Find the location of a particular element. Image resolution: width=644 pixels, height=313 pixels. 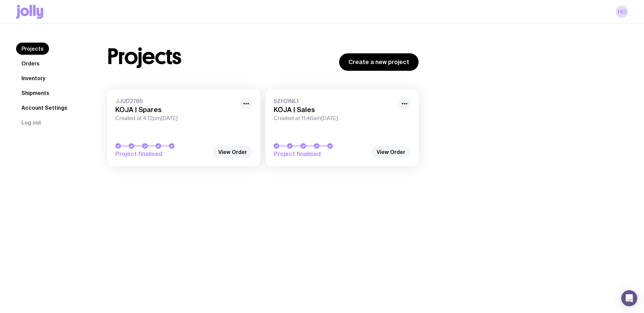

a: Create a new project is located at coordinates (379, 62).